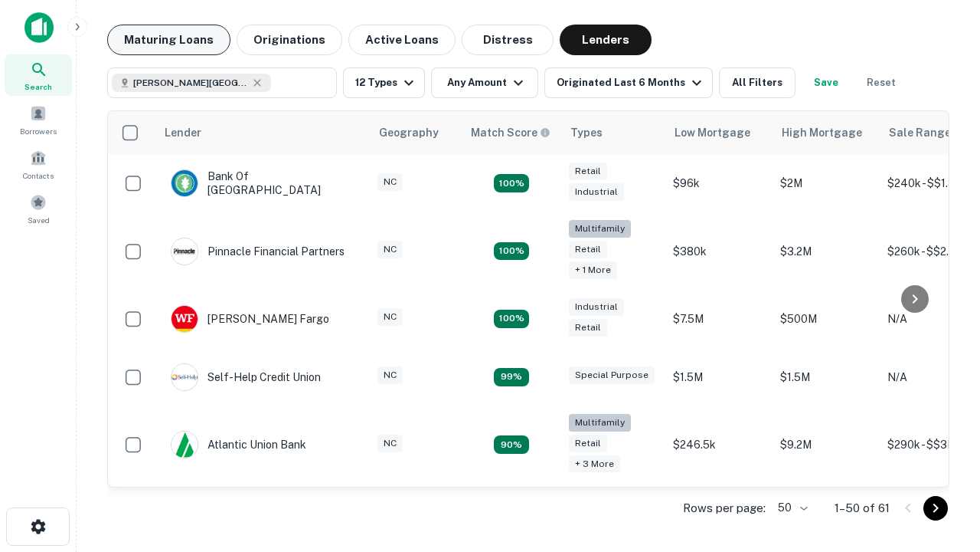  I want to click on th: High Mortgage, so click(827, 133).